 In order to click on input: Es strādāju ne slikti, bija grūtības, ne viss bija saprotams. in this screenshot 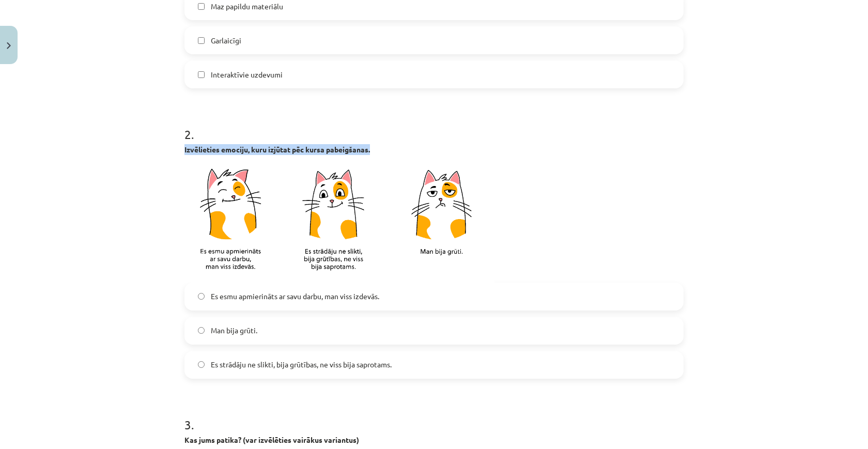, I will do `click(201, 364)`.